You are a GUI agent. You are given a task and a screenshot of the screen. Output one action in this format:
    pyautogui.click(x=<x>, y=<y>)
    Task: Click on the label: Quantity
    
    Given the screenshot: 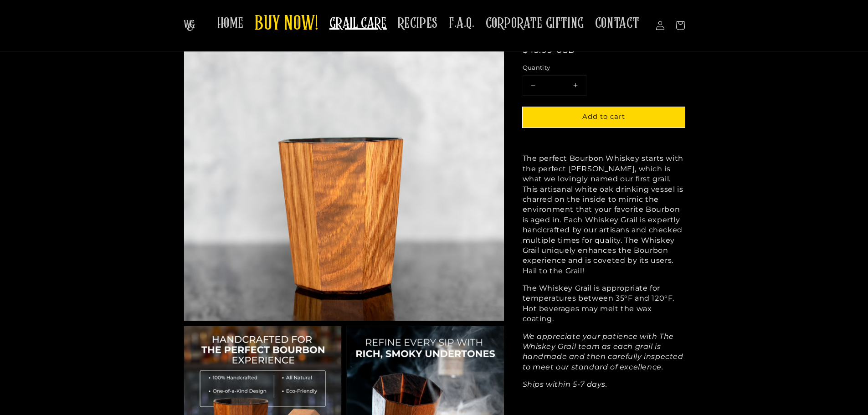 What is the action you would take?
    pyautogui.click(x=603, y=68)
    